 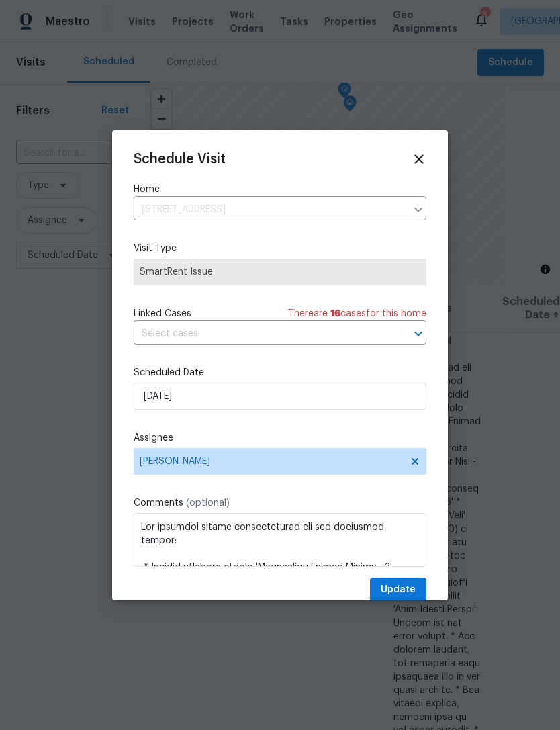 What do you see at coordinates (280, 272) in the screenshot?
I see `span: SmartRent Issue` at bounding box center [280, 272].